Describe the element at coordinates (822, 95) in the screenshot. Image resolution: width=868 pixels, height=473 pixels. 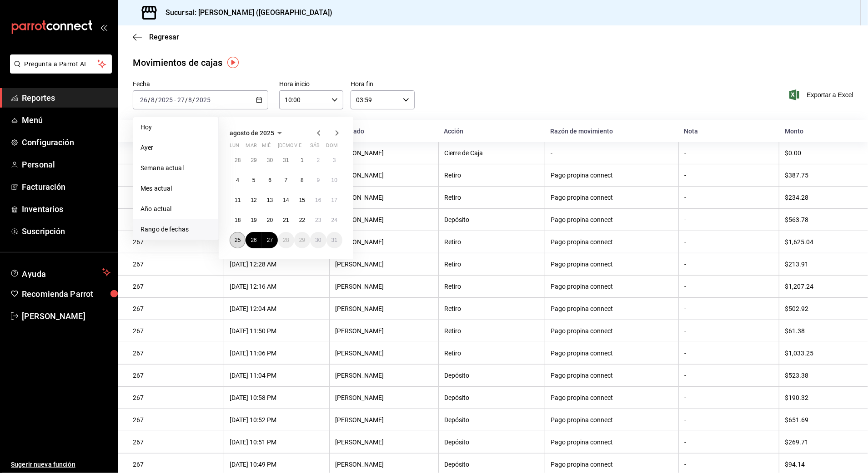
I see `button: Exportar a Excel` at that location.